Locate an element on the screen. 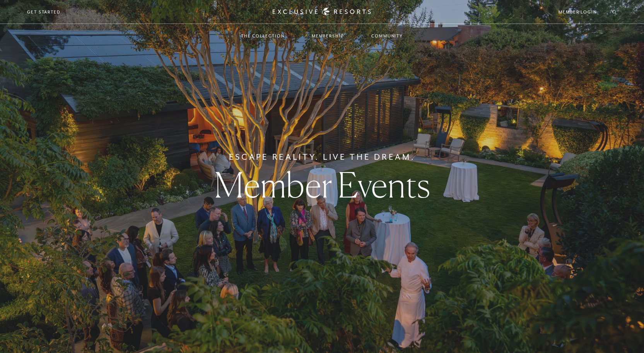  a: Member Login is located at coordinates (577, 12).